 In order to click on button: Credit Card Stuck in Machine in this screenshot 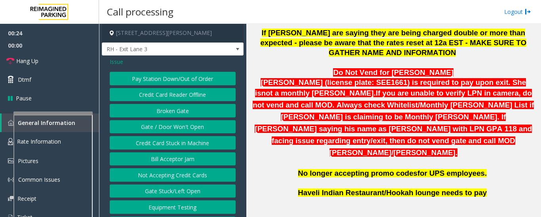, I will do `click(173, 143)`.